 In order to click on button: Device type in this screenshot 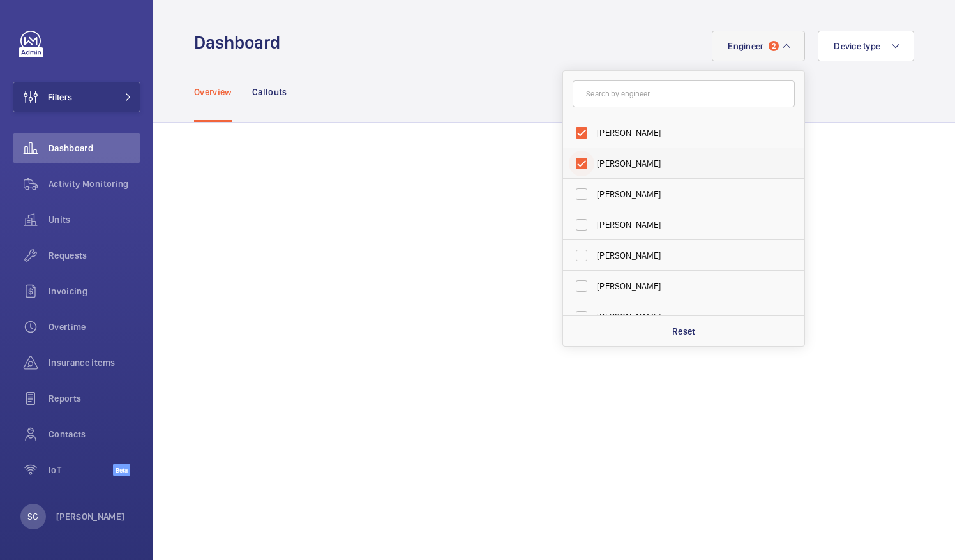, I will do `click(866, 46)`.